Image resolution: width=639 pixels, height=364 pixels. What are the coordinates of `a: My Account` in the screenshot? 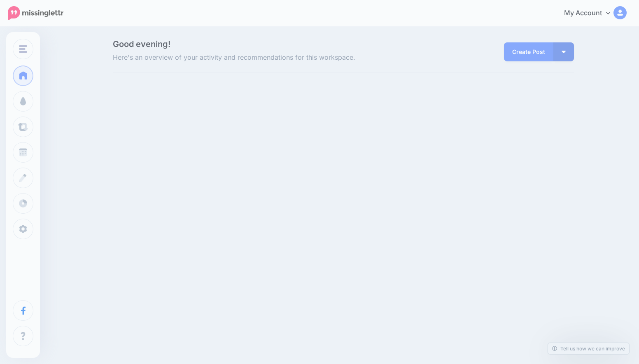 It's located at (591, 14).